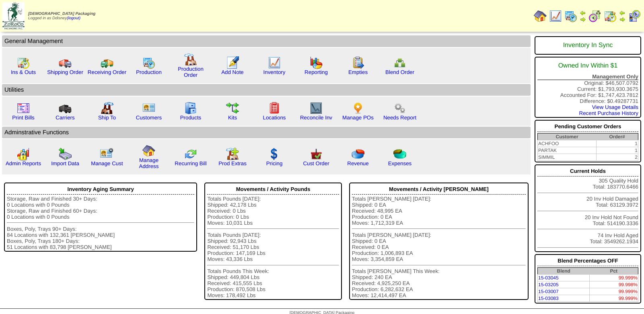  Describe the element at coordinates (400, 72) in the screenshot. I see `a: Blend Order` at that location.